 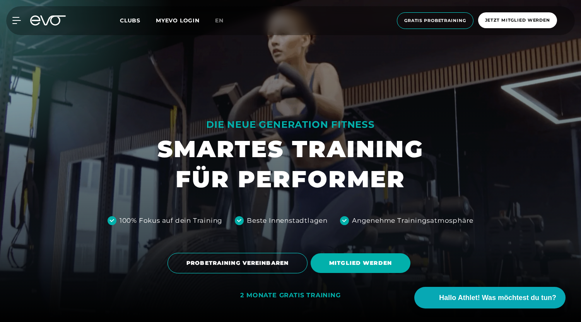 I want to click on div: 100% Fokus auf dein Training, so click(x=171, y=221).